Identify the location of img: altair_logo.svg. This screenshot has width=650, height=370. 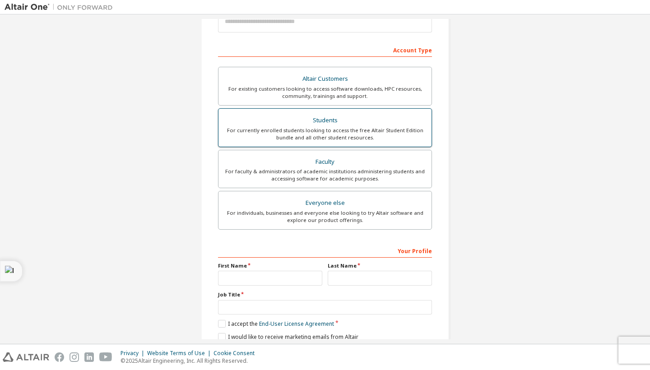
(26, 357).